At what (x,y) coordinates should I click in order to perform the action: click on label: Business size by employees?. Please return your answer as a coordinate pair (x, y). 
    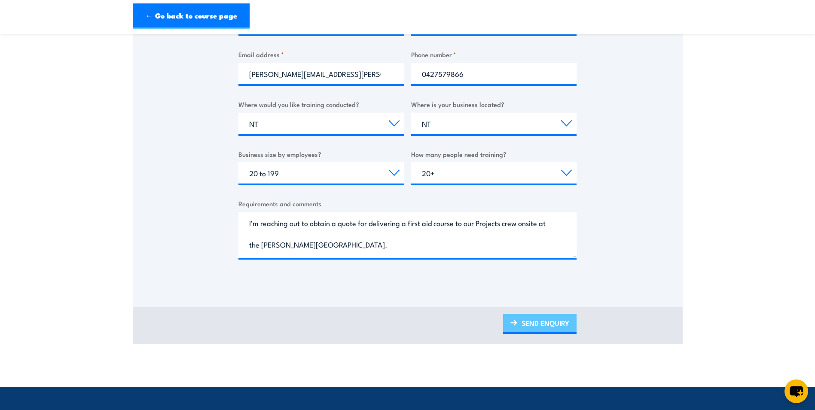
    Looking at the image, I should click on (321, 154).